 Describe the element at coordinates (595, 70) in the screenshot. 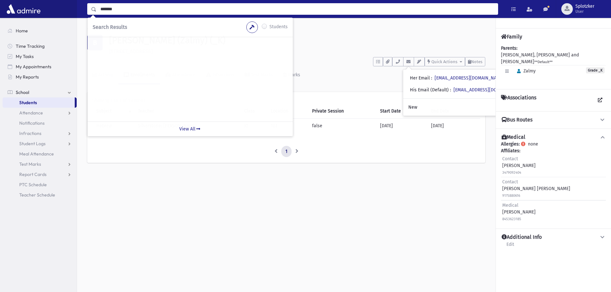

I see `span: Grade _K` at that location.